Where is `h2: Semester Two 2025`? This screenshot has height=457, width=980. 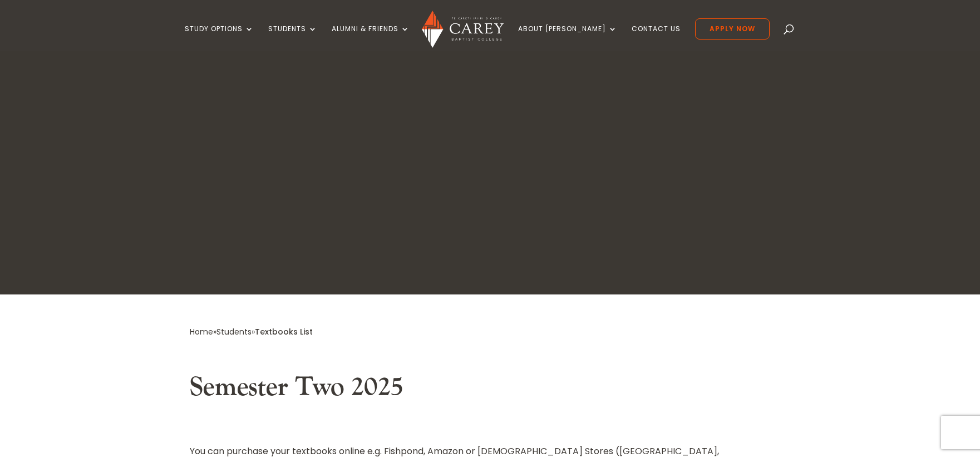 h2: Semester Two 2025 is located at coordinates (490, 390).